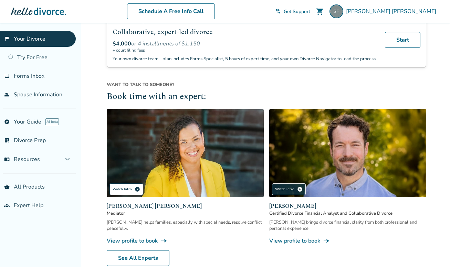 The width and height of the screenshot is (450, 267). Describe the element at coordinates (7, 76) in the screenshot. I see `span: inbox` at that location.